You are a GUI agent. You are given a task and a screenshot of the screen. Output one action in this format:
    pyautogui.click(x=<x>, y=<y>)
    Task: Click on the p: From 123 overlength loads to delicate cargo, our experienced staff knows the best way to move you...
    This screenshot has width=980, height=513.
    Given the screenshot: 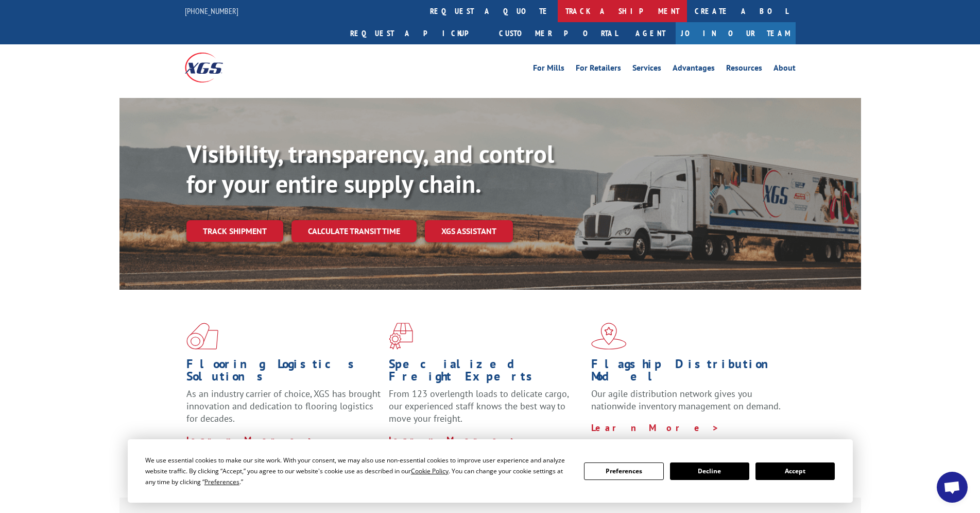 What is the action you would take?
    pyautogui.click(x=486, y=411)
    